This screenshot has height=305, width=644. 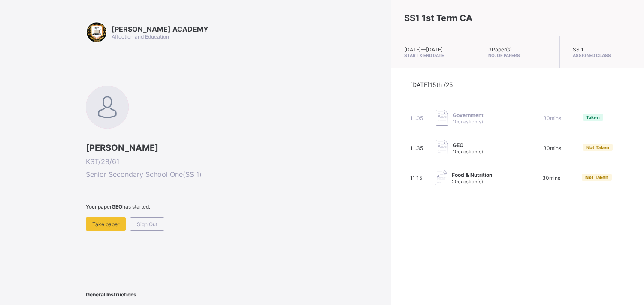 What do you see at coordinates (140, 36) in the screenshot?
I see `span: Affection and Education` at bounding box center [140, 36].